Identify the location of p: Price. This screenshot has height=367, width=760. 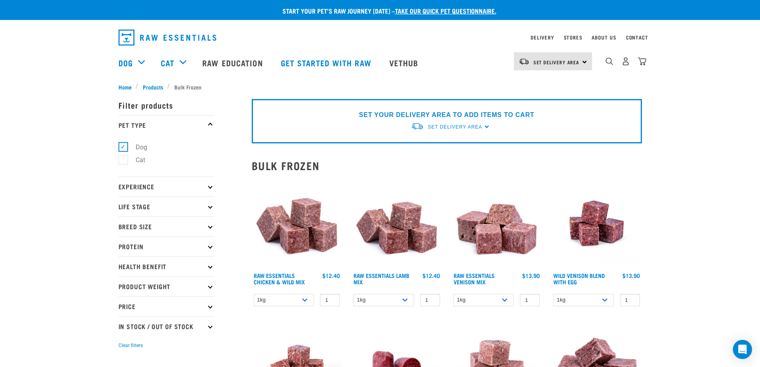
(166, 306).